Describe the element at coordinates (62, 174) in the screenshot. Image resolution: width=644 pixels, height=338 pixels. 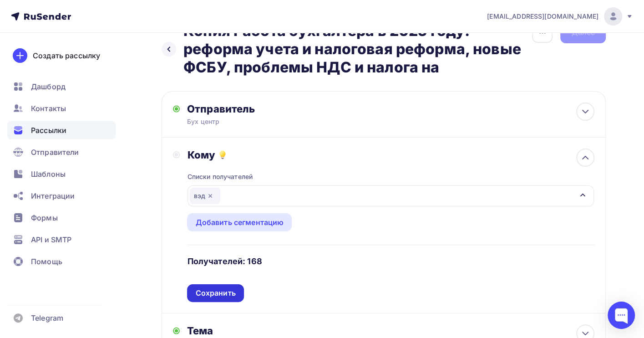
I see `a: Шаблоны` at that location.